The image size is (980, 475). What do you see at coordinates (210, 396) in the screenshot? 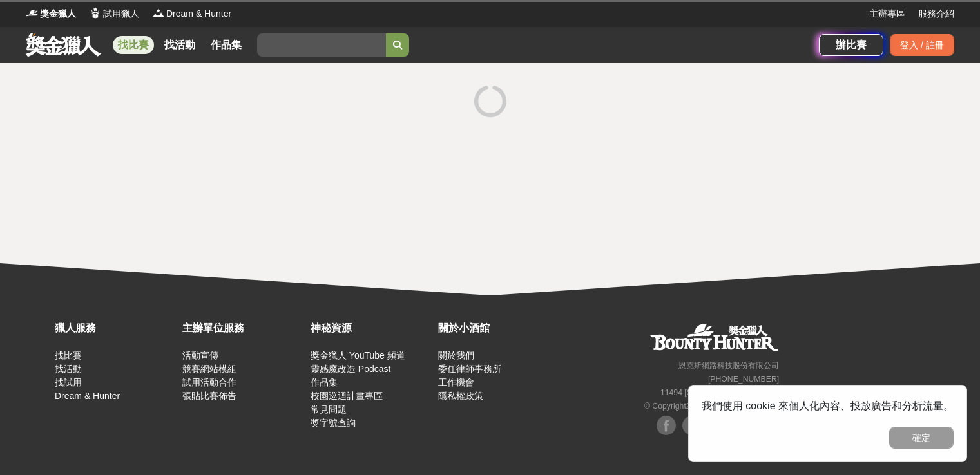
I see `a: 張貼比賽佈告` at bounding box center [210, 396].